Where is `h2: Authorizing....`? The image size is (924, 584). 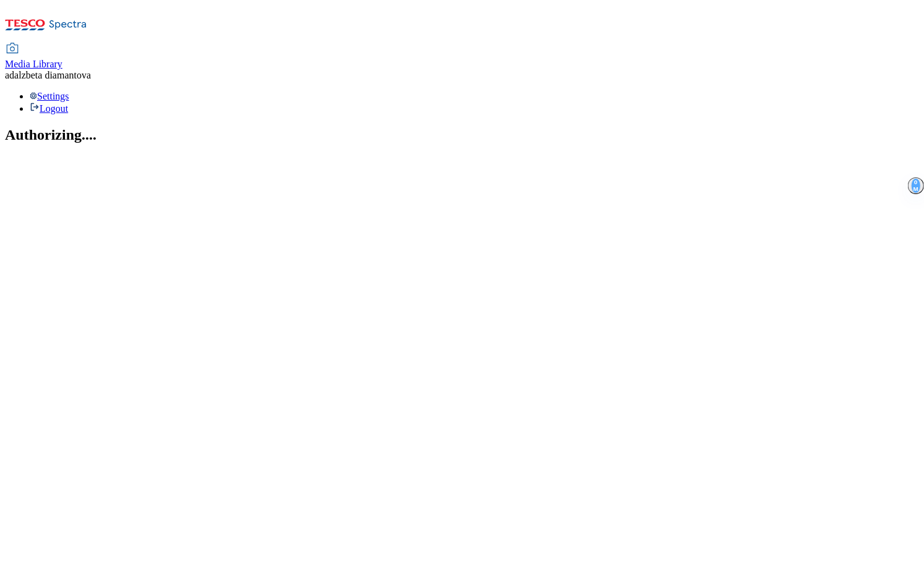
h2: Authorizing.... is located at coordinates (462, 135).